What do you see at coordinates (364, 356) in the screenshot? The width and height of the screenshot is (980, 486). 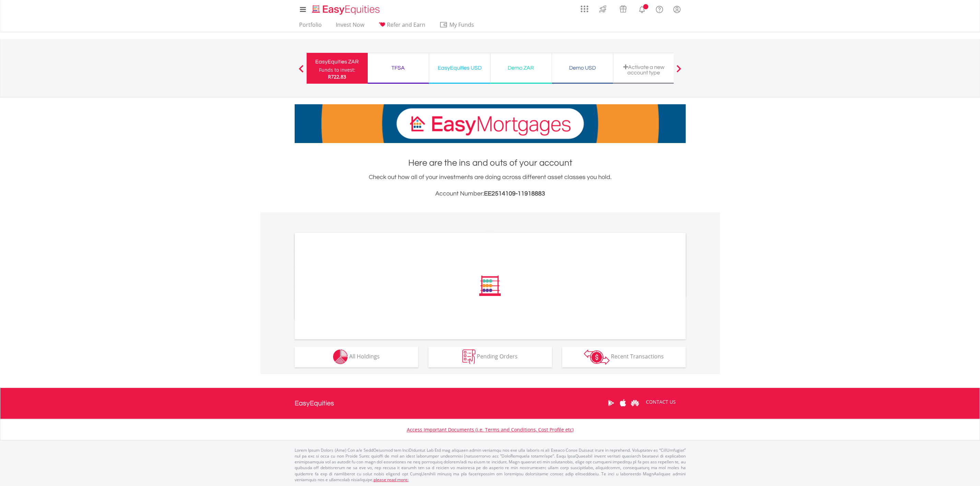 I see `span: All Holdings` at bounding box center [364, 356].